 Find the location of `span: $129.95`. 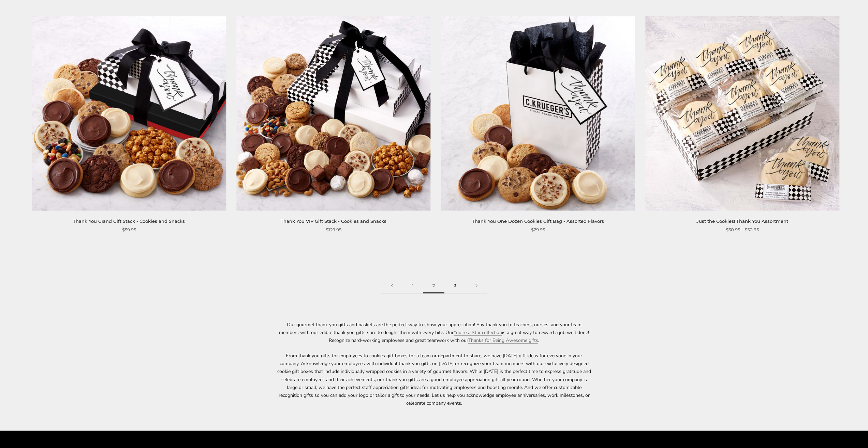

span: $129.95 is located at coordinates (334, 229).